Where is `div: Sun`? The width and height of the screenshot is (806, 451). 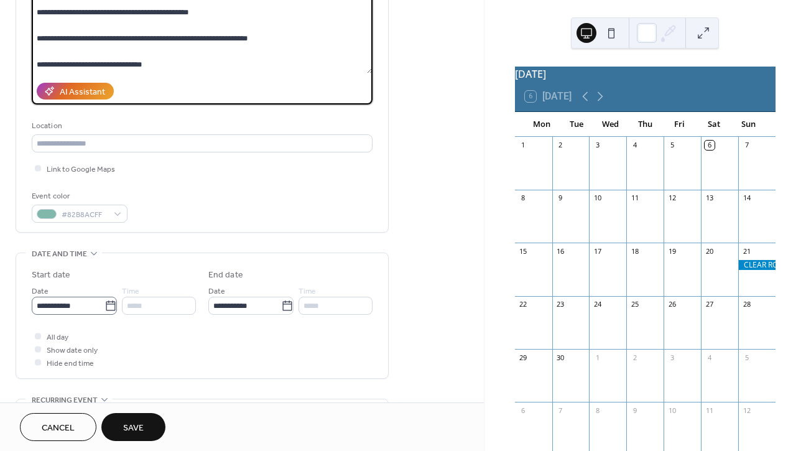
div: Sun is located at coordinates (749, 124).